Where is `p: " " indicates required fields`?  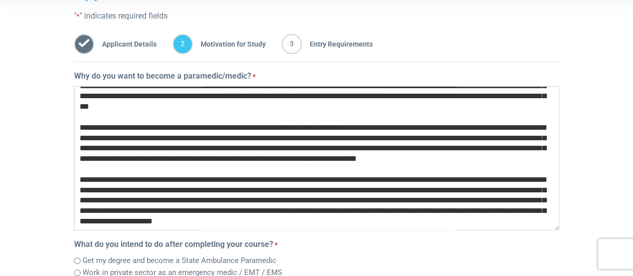
p: " " indicates required fields is located at coordinates (317, 16).